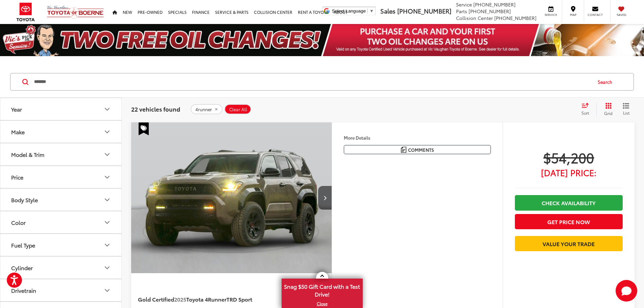 The image size is (644, 308). What do you see at coordinates (232, 198) in the screenshot?
I see `a: 2025 Toyota 4Runner TRD Sport2025 Toyota 4Runner TRD Sport2025 Toyota 4Runner TRD Sport2025 Toyot...` at bounding box center [232, 198].